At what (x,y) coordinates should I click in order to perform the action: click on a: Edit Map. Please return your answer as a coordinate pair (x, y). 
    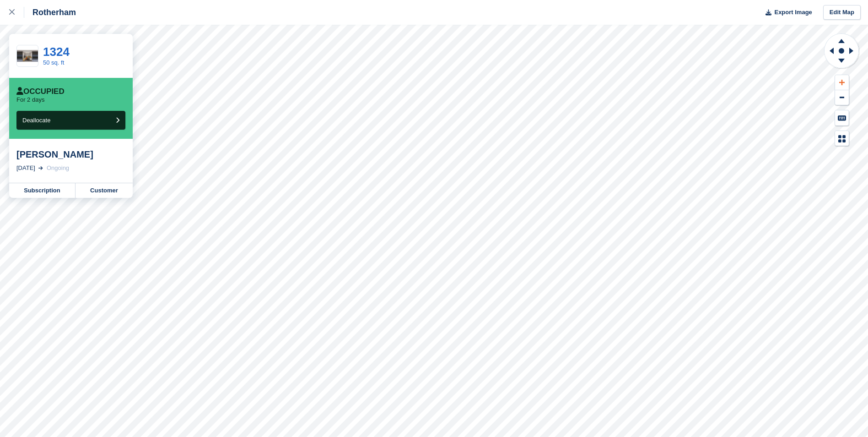
    Looking at the image, I should click on (842, 12).